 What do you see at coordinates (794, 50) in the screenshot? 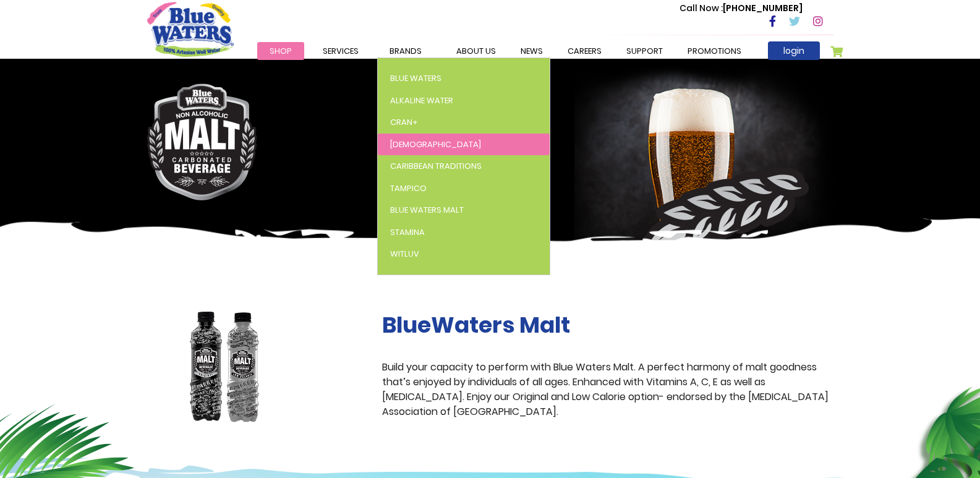
I see `a: login` at bounding box center [794, 50].